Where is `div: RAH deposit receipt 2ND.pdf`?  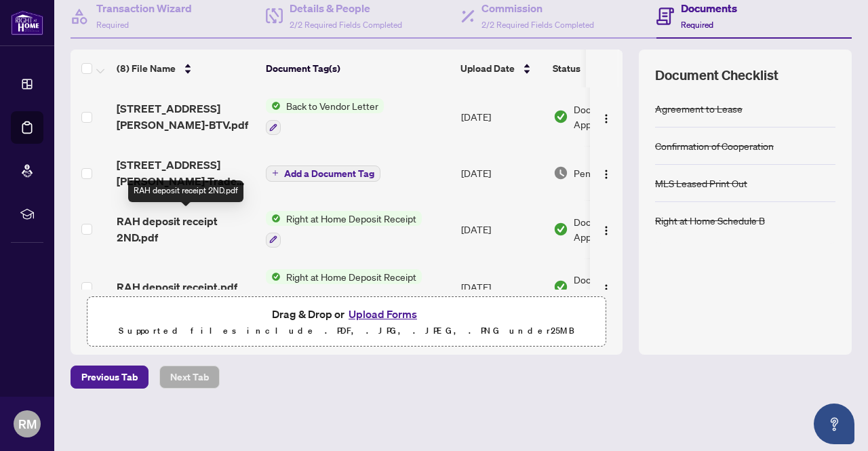 div: RAH deposit receipt 2ND.pdf is located at coordinates (186, 191).